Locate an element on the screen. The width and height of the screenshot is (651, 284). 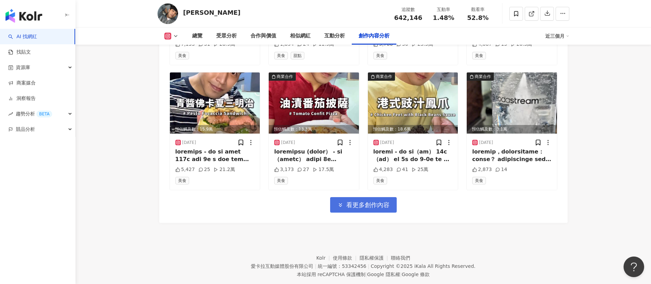
span: 642,146 is located at coordinates (408, 18).